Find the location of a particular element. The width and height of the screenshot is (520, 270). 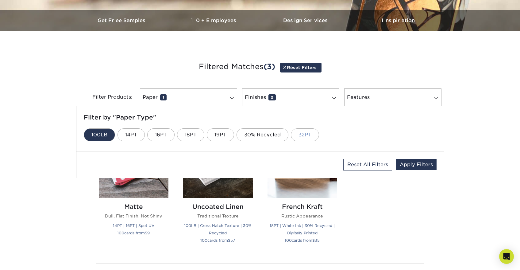

a: Reset All Filters is located at coordinates (367, 164).